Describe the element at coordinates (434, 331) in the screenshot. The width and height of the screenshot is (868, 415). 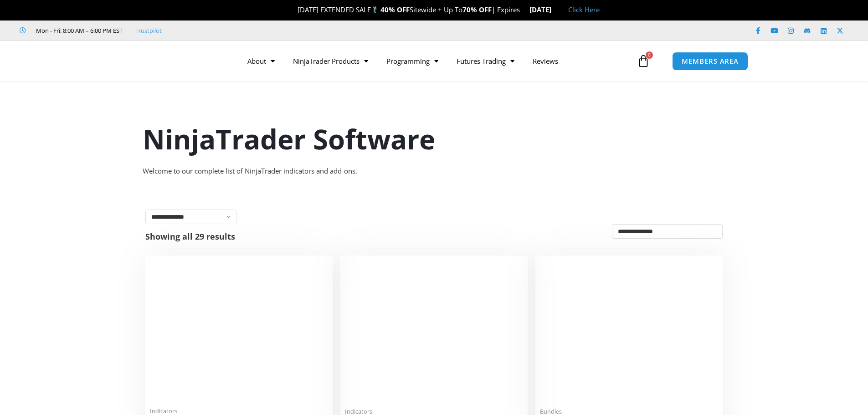
I see `img: Account Risk Manager` at that location.